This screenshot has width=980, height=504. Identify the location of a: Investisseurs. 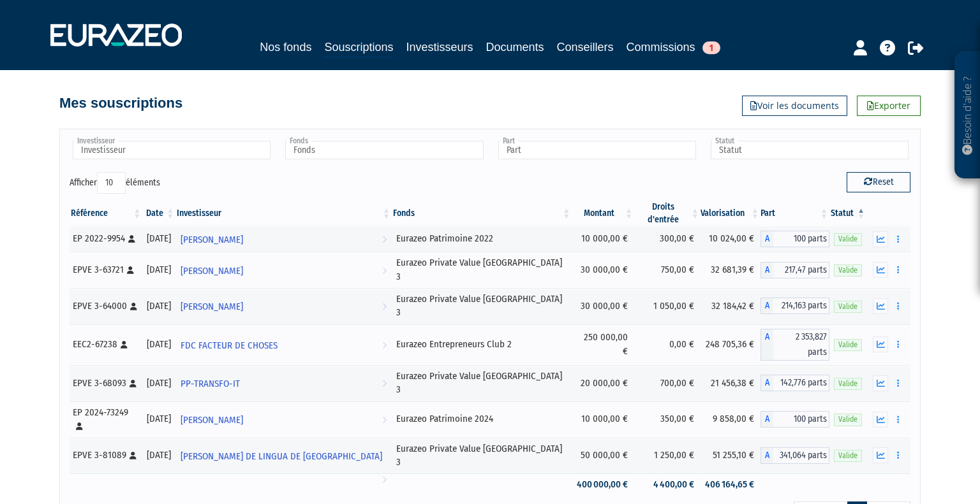
(439, 47).